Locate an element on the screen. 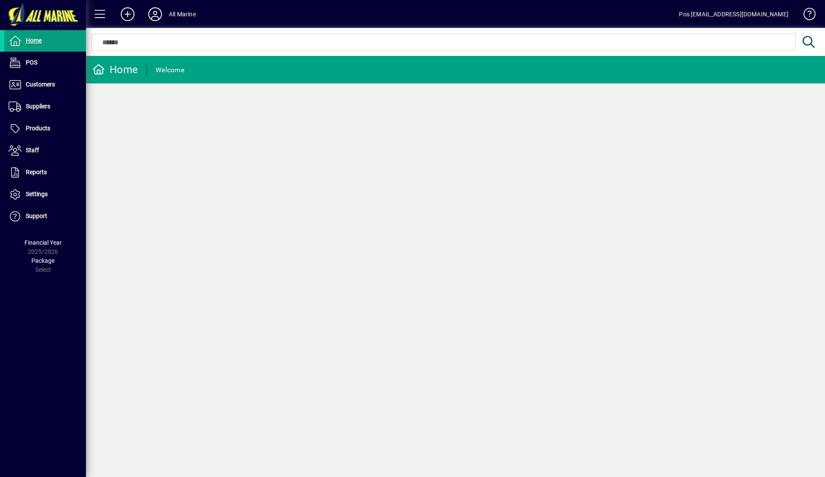  a: Suppliers is located at coordinates (45, 107).